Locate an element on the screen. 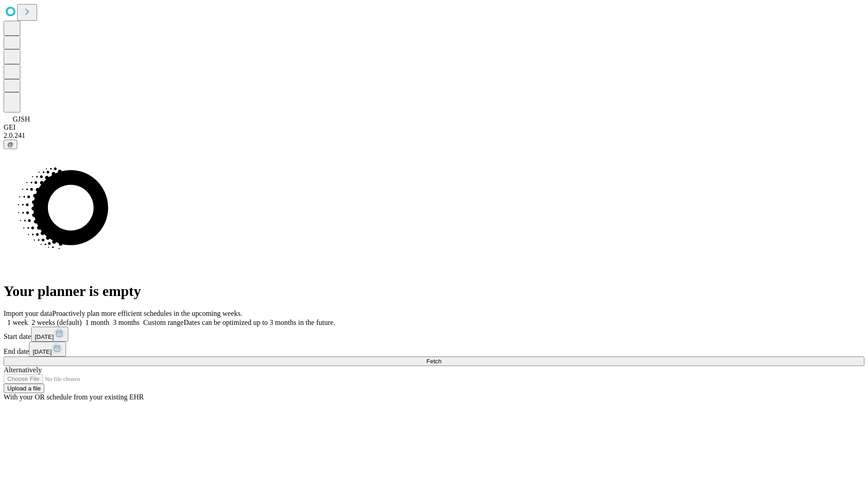 The width and height of the screenshot is (868, 488). h1: Your planner is empty is located at coordinates (434, 291).